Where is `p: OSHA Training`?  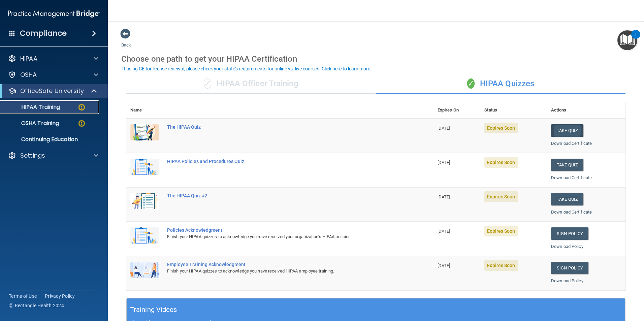 p: OSHA Training is located at coordinates (32, 123).